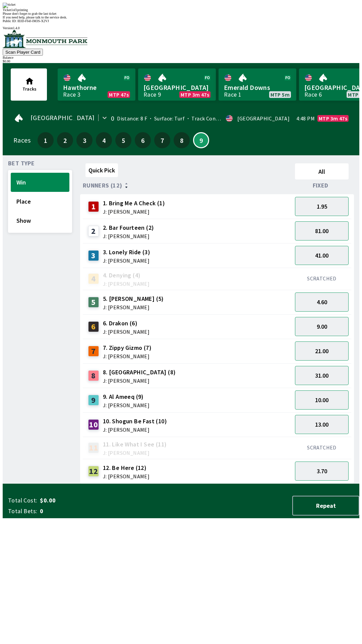  Describe the element at coordinates (22, 140) in the screenshot. I see `div: Races` at that location.